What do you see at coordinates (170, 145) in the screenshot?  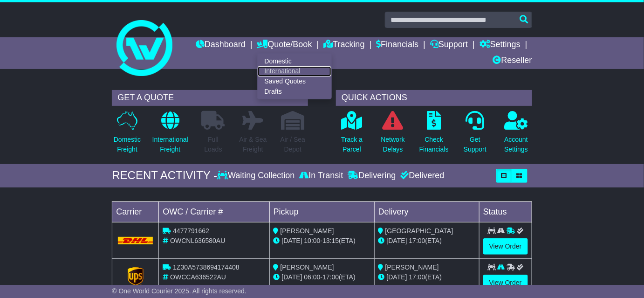 I see `p: International Freight` at bounding box center [170, 145].